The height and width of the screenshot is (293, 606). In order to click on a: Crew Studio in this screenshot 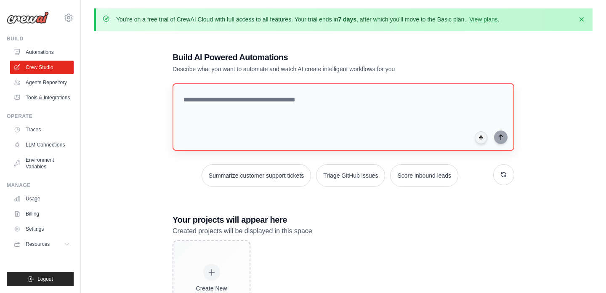, I will do `click(42, 67)`.